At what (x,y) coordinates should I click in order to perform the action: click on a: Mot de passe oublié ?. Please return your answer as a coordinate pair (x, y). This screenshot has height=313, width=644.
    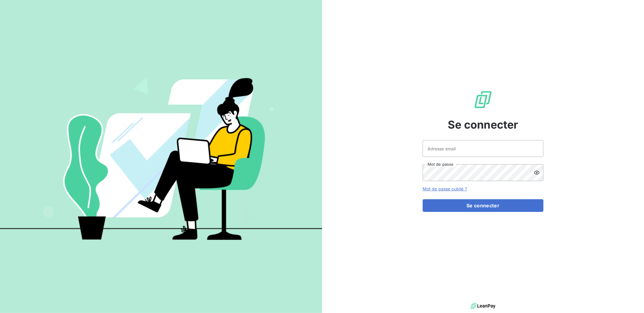
    Looking at the image, I should click on (445, 189).